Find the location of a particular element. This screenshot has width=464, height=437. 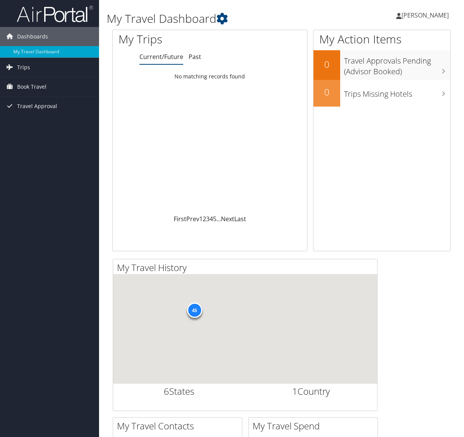

span: 6 is located at coordinates (167, 391).